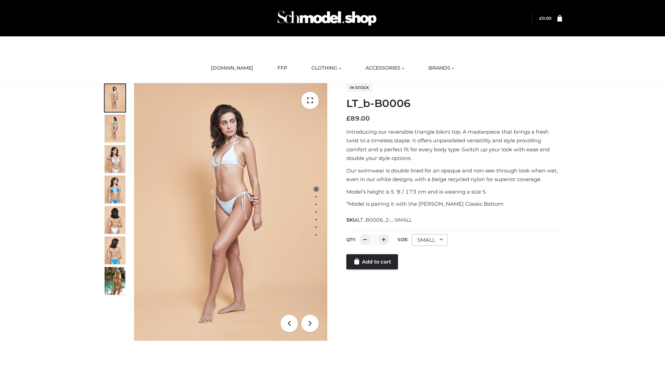 This screenshot has height=374, width=665. Describe the element at coordinates (115, 251) in the screenshot. I see `img: ArielClassicBikiniTop_CloudNine_AzureSky_OW114ECO_8-scaled.jpg` at that location.